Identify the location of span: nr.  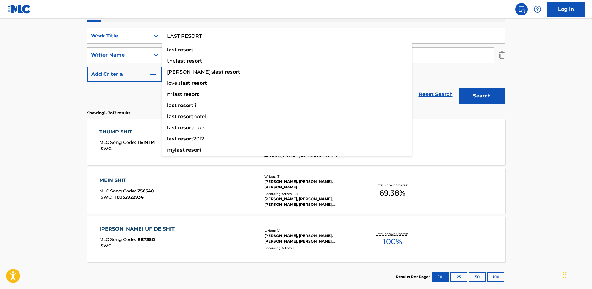
(170, 94).